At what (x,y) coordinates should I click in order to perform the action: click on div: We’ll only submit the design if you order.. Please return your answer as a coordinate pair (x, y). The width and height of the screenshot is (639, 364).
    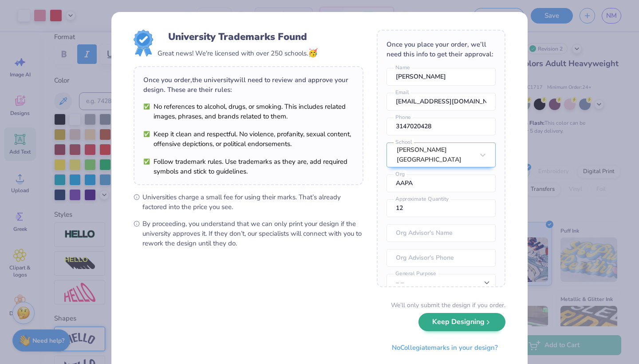
    Looking at the image, I should click on (448, 305).